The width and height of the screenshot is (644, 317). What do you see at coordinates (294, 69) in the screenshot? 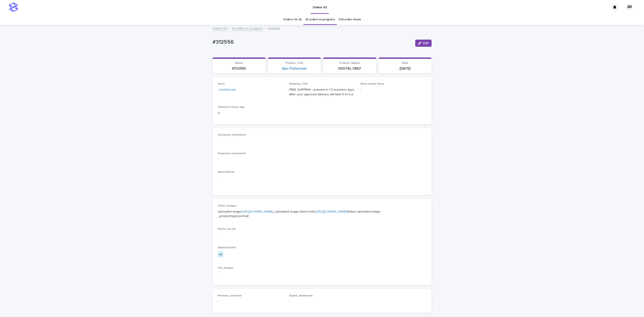
I see `a: Epic Fisherman` at bounding box center [294, 69].